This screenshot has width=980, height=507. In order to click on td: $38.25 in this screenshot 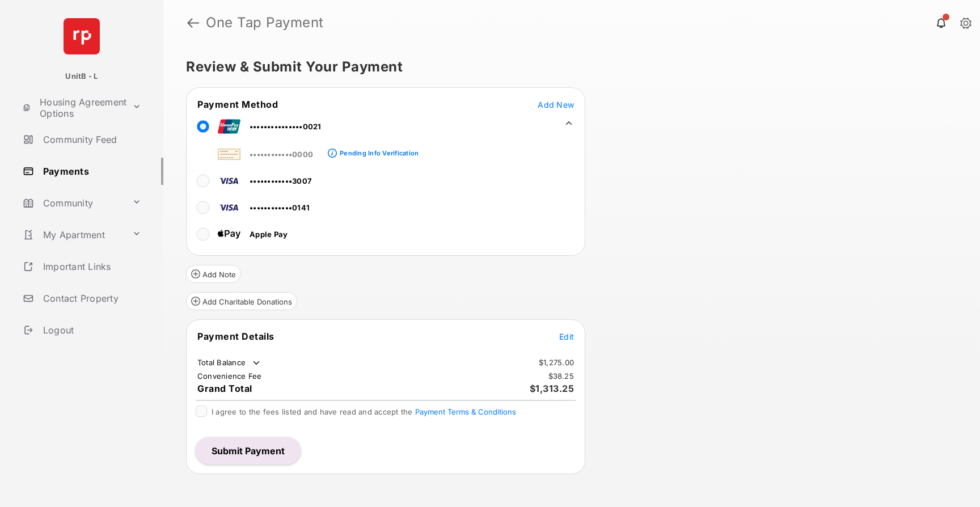, I will do `click(561, 376)`.